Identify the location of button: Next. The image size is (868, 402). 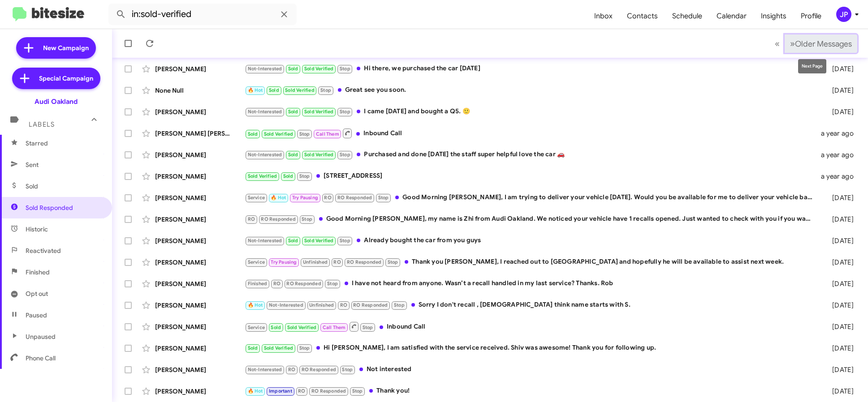
(820, 43).